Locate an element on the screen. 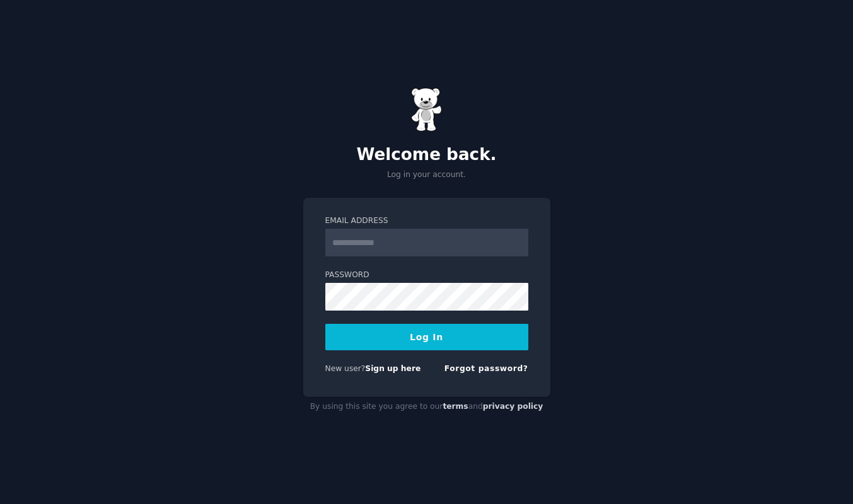 The width and height of the screenshot is (853, 504). a: Forgot password? is located at coordinates (486, 368).